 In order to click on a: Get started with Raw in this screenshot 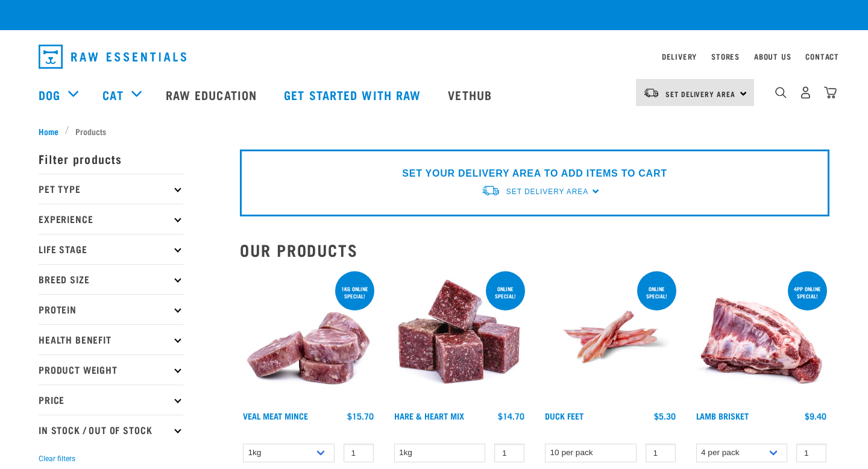, I will do `click(354, 94)`.